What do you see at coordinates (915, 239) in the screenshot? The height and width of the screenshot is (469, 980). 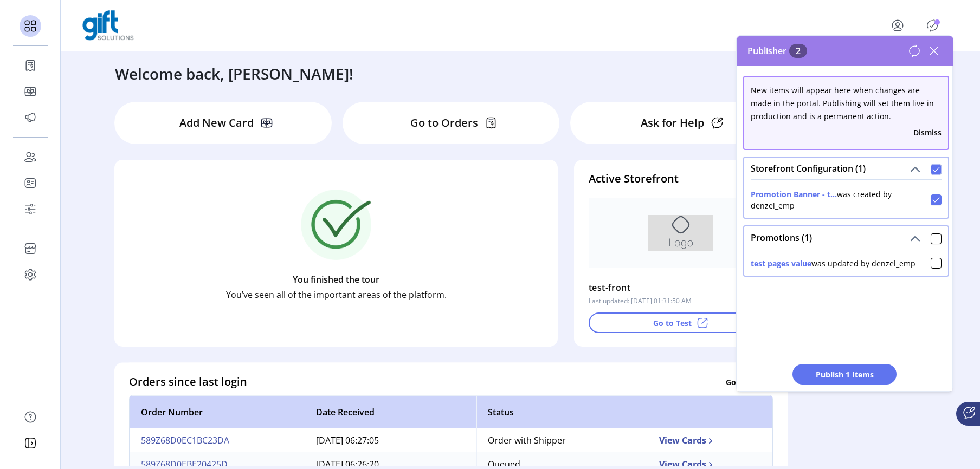 I see `button: Promotions (1)` at bounding box center [915, 239].